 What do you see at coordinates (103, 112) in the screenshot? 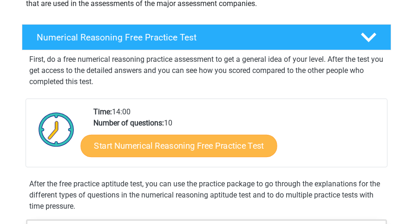
I see `b: Time:` at bounding box center [103, 112].